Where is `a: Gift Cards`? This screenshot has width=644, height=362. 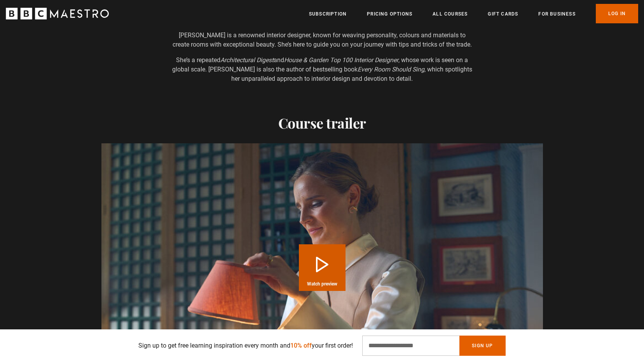
a: Gift Cards is located at coordinates (502, 14).